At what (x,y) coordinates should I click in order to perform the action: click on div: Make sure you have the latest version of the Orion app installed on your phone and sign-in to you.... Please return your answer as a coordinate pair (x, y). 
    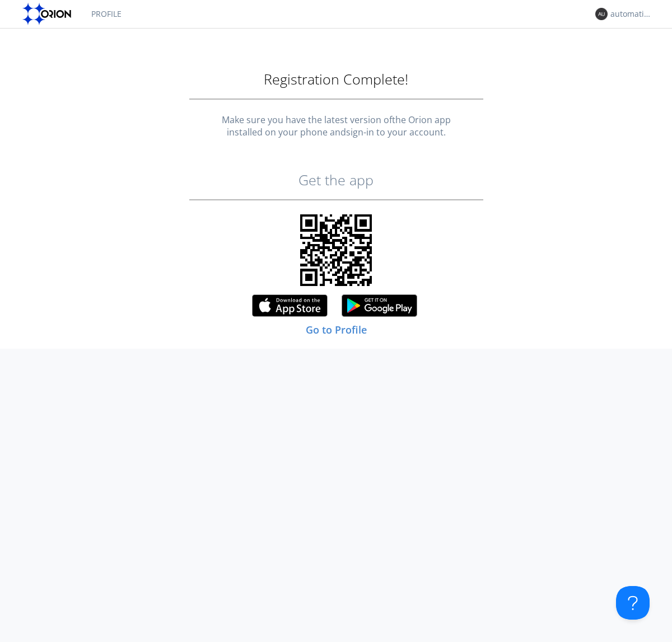
    Looking at the image, I should click on (336, 127).